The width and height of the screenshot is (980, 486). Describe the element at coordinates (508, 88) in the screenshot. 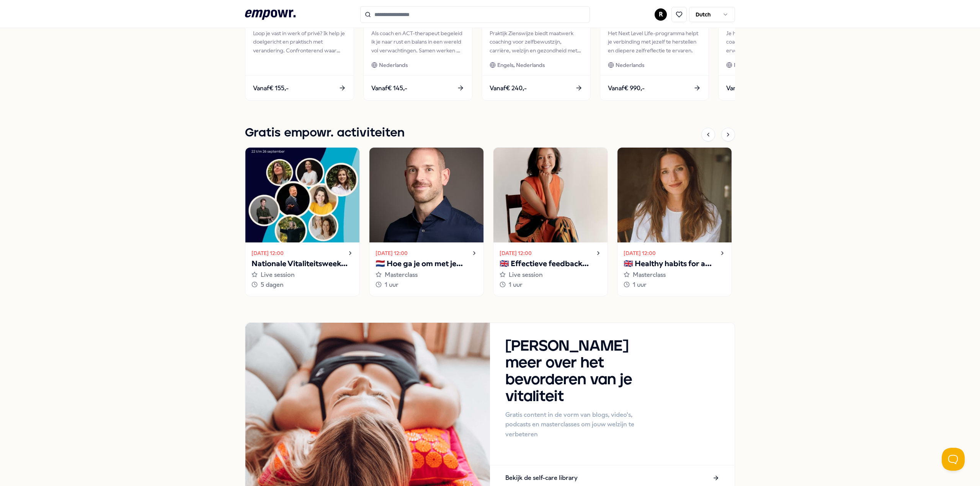

I see `span: Vanaf € 240,-` at that location.